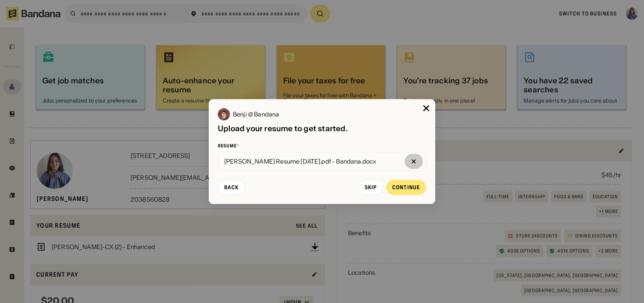  Describe the element at coordinates (256, 114) in the screenshot. I see `div: Benji @ Bandana` at that location.